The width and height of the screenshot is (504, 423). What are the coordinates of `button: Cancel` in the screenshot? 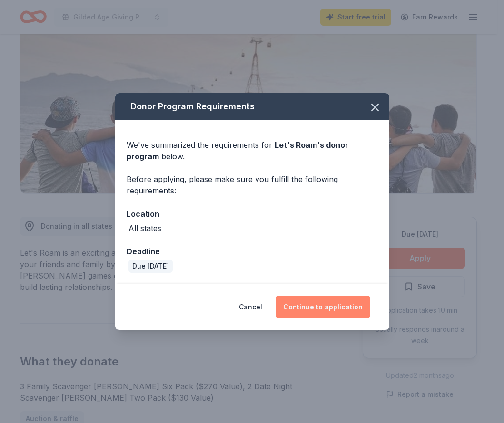 It's located at (250, 307).